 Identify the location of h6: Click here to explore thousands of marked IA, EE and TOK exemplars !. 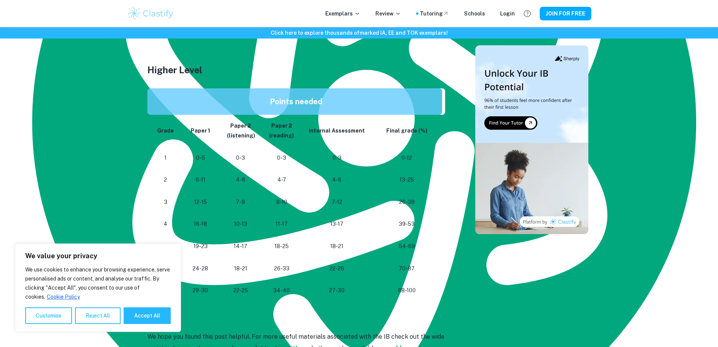
(359, 33).